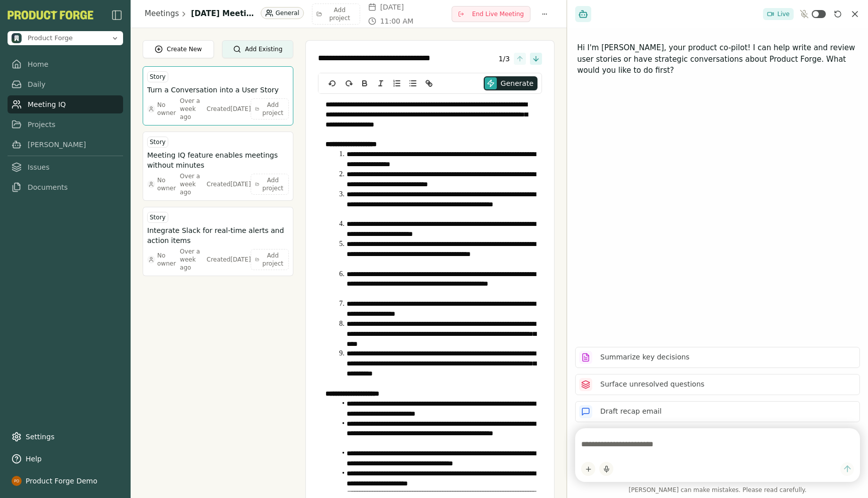 The height and width of the screenshot is (498, 868). I want to click on img: sidebar, so click(117, 15).